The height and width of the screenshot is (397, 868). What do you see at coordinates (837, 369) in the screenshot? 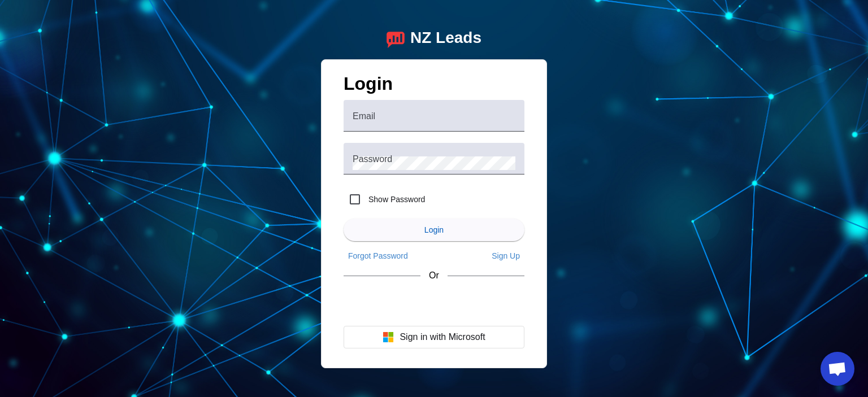
I see `a: Open chat` at bounding box center [837, 369].